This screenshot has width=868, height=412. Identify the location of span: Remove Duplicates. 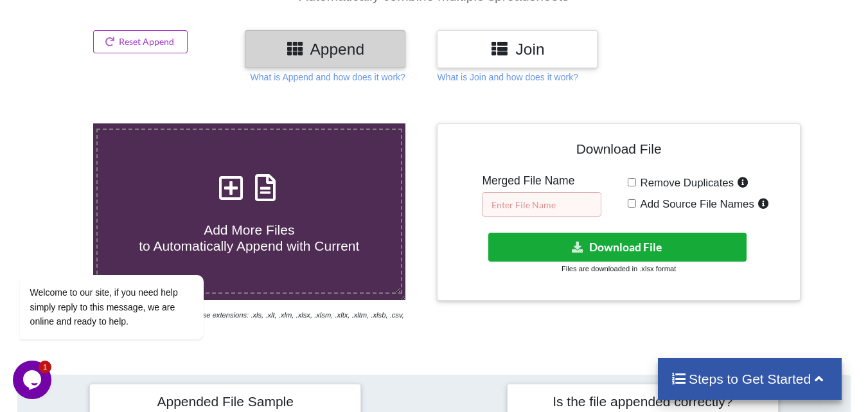
(685, 183).